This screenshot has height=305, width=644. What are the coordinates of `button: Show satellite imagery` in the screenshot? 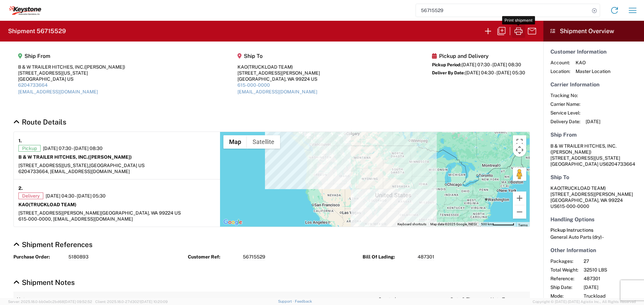 It's located at (263, 142).